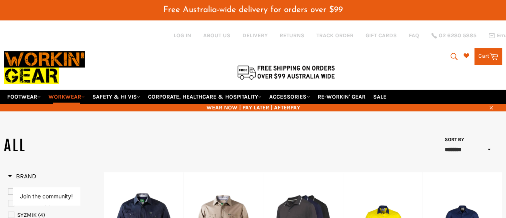  I want to click on label: Sort by, so click(453, 139).